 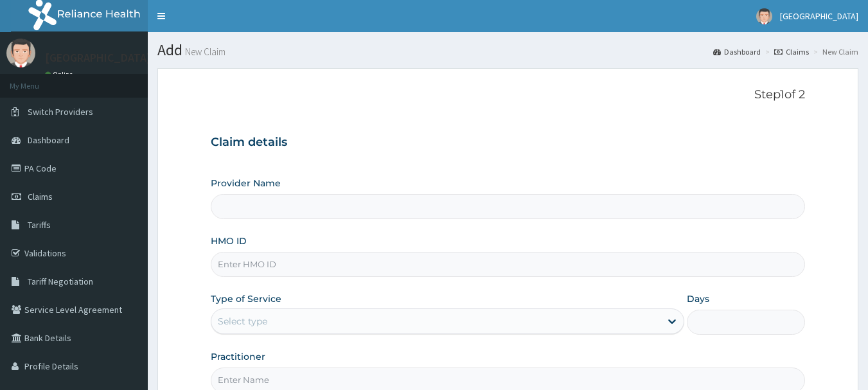 What do you see at coordinates (698, 299) in the screenshot?
I see `label: Days` at bounding box center [698, 299].